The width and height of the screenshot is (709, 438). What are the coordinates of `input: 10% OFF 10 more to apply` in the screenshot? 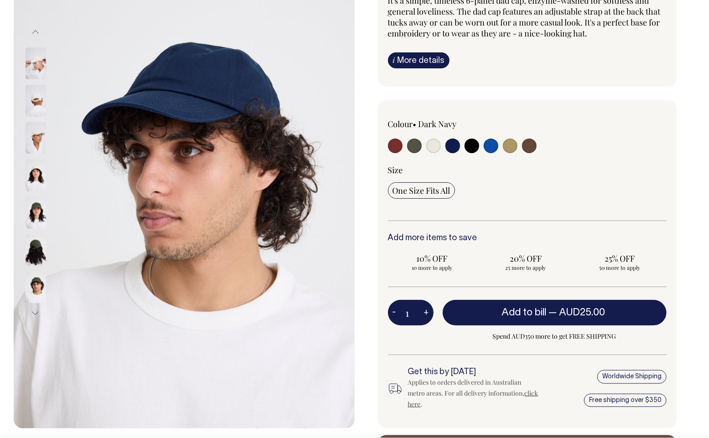 It's located at (432, 262).